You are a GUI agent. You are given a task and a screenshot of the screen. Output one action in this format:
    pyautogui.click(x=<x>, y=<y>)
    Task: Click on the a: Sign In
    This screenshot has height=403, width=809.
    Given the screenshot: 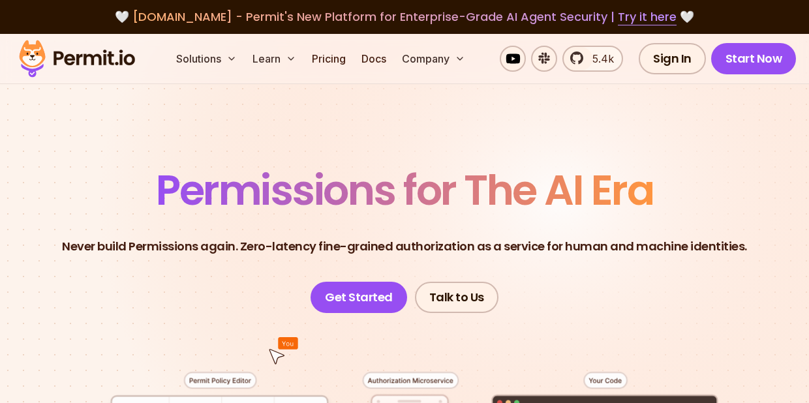 What is the action you would take?
    pyautogui.click(x=672, y=59)
    